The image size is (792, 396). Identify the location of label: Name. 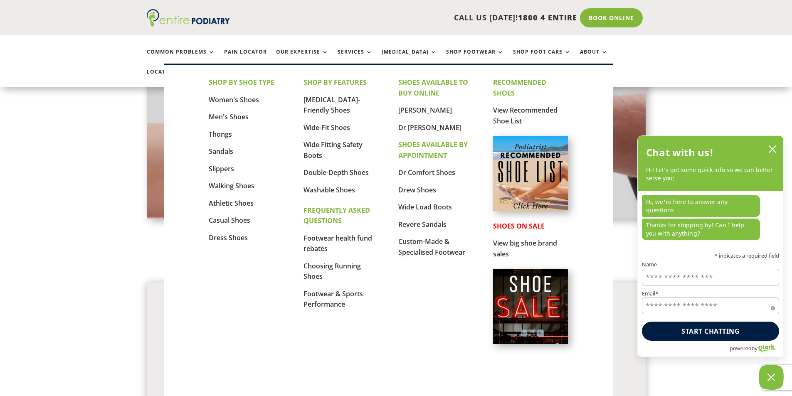
(711, 265).